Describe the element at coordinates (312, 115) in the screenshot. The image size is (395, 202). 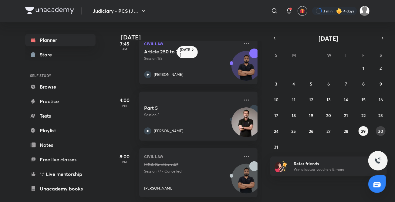
I see `button: August 19, 2025` at that location.